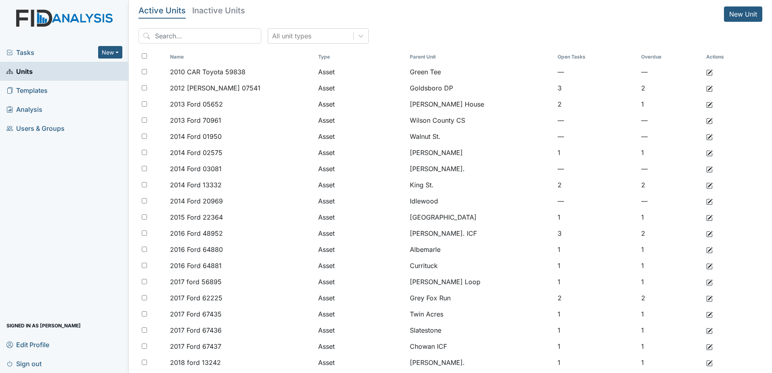 The height and width of the screenshot is (373, 772). What do you see at coordinates (196, 217) in the screenshot?
I see `span: 2015 Ford 22364` at bounding box center [196, 217].